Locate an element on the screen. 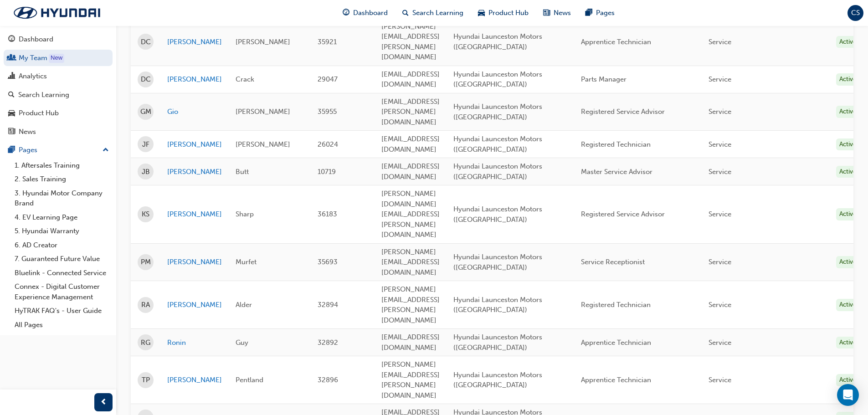 This screenshot has width=868, height=415. span: Parts Manager is located at coordinates (604, 80).